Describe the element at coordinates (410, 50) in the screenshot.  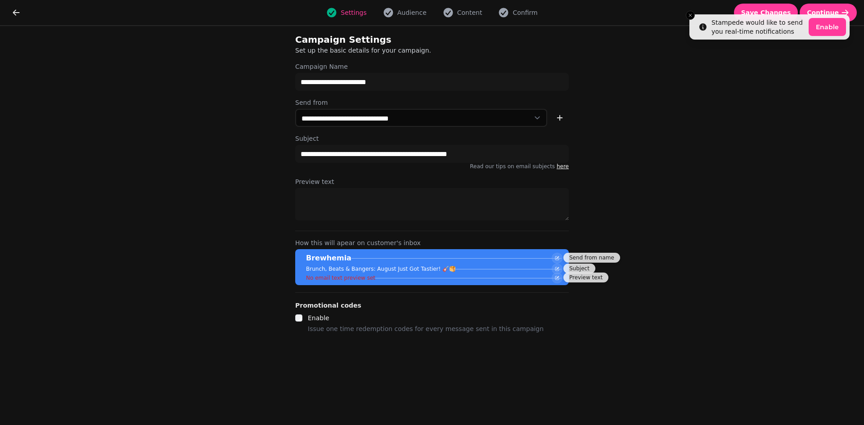
I see `p: Set up the basic details for your campaign.` at that location.